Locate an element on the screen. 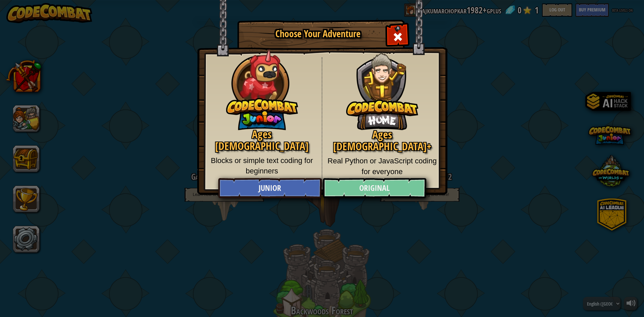 This screenshot has height=317, width=644. p: Blocks or simple text coding for beginners is located at coordinates (262, 166).